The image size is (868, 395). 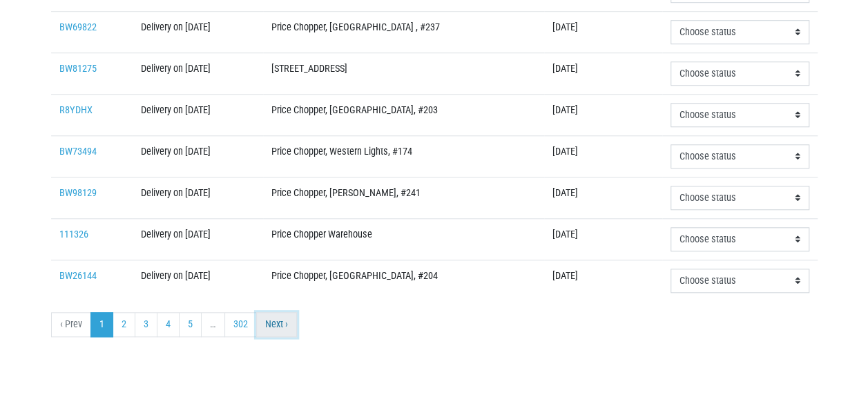 What do you see at coordinates (434, 324) in the screenshot?
I see `nav: pager` at bounding box center [434, 324].